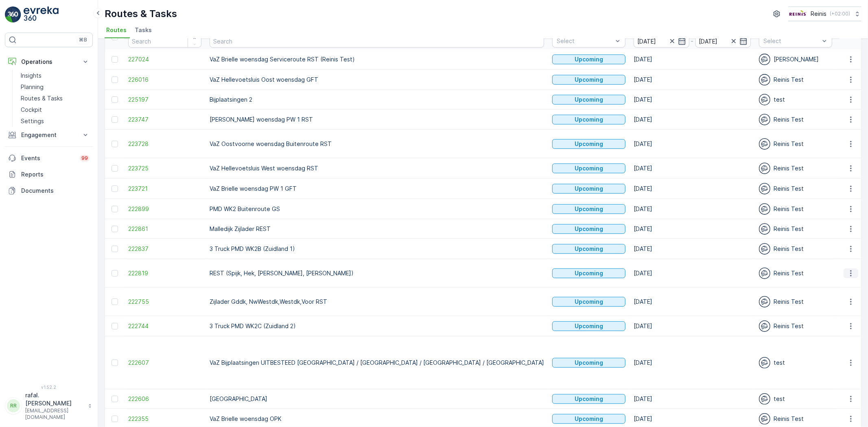  Describe the element at coordinates (49, 159) in the screenshot. I see `a: Events99` at that location.